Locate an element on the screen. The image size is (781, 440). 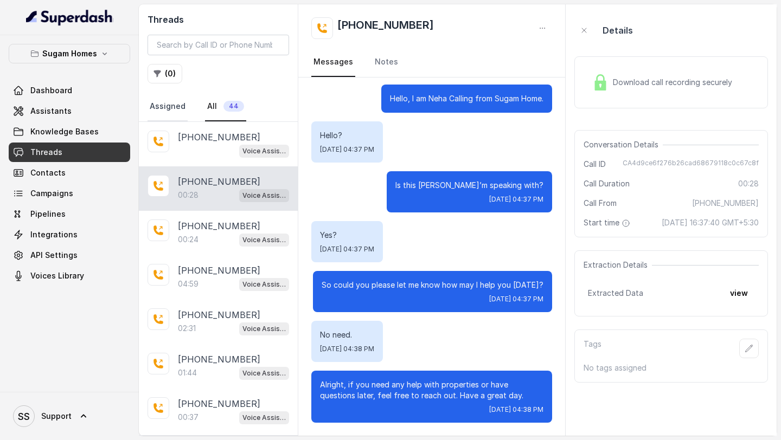
button: Sugam Homes is located at coordinates (69, 54).